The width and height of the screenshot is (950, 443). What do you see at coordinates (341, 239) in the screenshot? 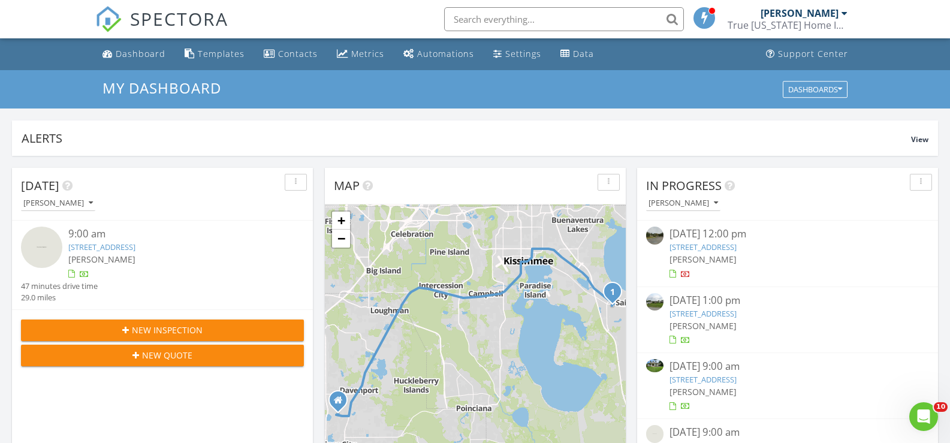
I see `a: Zoom out` at bounding box center [341, 239].